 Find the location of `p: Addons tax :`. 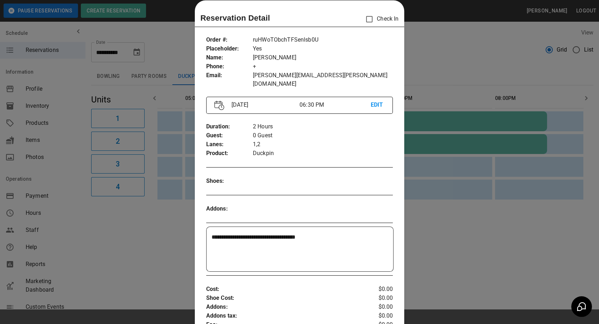

p: Addons tax : is located at coordinates (284, 316).